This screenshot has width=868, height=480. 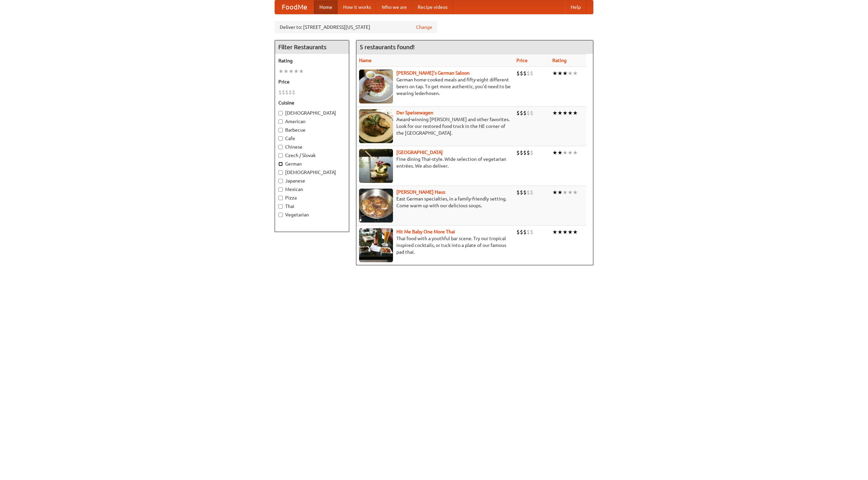 What do you see at coordinates (376, 166) in the screenshot?
I see `img: satay.jpg` at bounding box center [376, 166].